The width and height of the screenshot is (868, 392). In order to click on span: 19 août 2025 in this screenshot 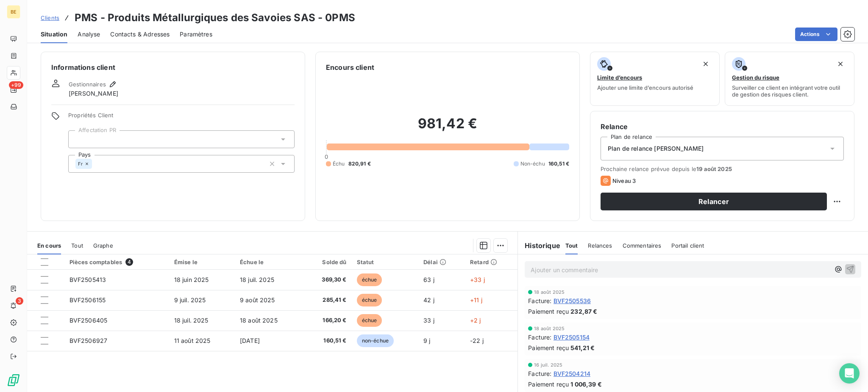, I will do `click(714, 169)`.